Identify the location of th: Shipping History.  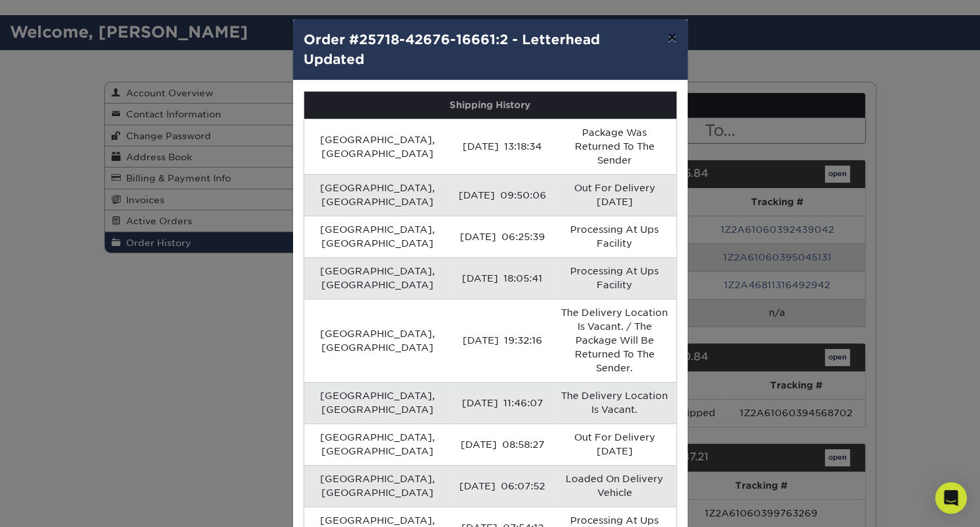
(490, 105).